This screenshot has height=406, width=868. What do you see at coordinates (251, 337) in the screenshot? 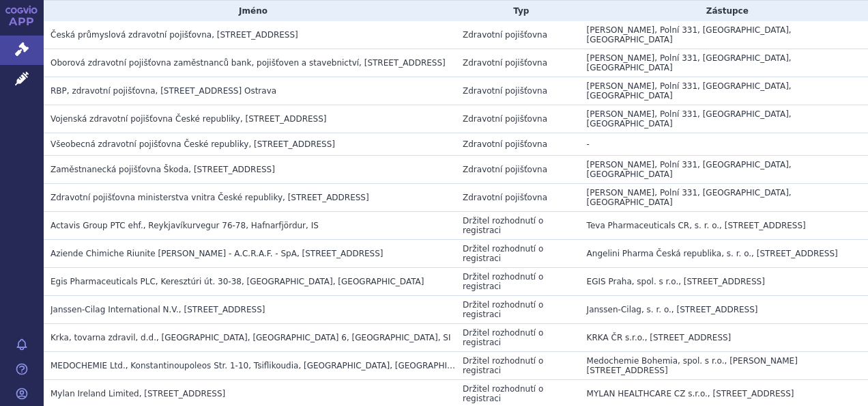
I see `span: Krka, tovarna zdravil, d.d., Novo mesto, Šmarješka cesta 6, Novo mesto, SI` at bounding box center [251, 337].